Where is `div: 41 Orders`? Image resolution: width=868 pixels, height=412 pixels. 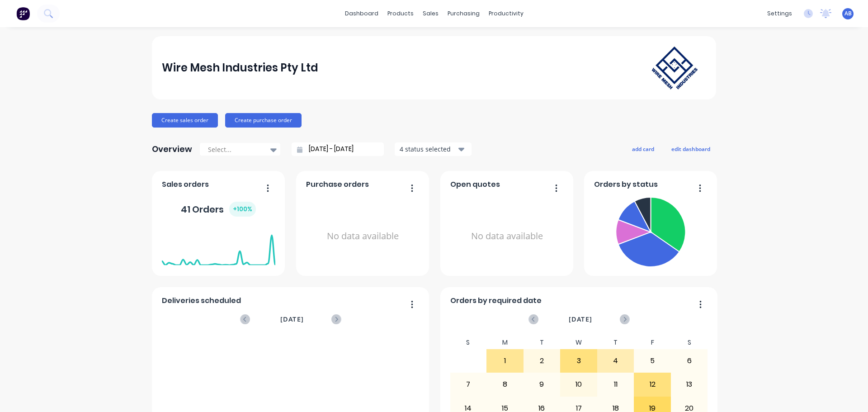
div: 41 Orders is located at coordinates (219, 209).